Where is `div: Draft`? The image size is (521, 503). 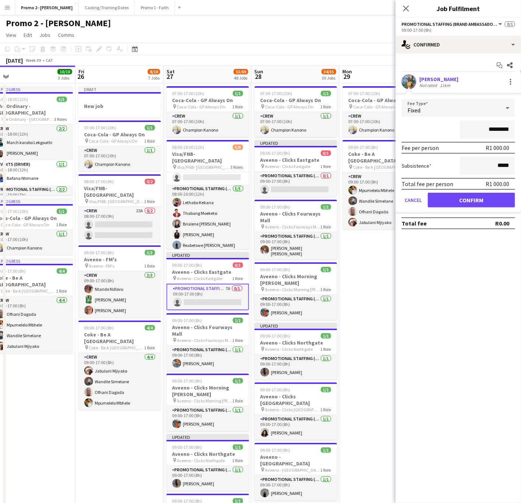
div: Draft is located at coordinates (120, 89).